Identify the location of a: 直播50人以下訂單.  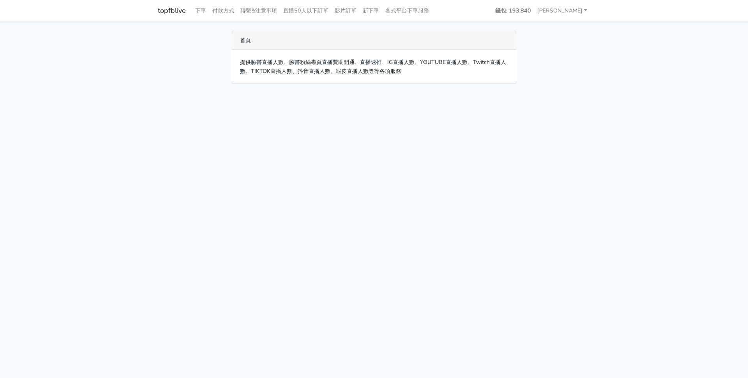
(306, 11).